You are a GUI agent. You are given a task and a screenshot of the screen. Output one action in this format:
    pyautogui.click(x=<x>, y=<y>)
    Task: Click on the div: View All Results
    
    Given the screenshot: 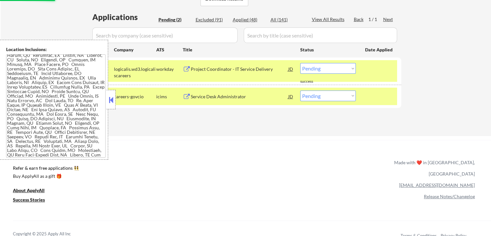 What is the action you would take?
    pyautogui.click(x=329, y=19)
    